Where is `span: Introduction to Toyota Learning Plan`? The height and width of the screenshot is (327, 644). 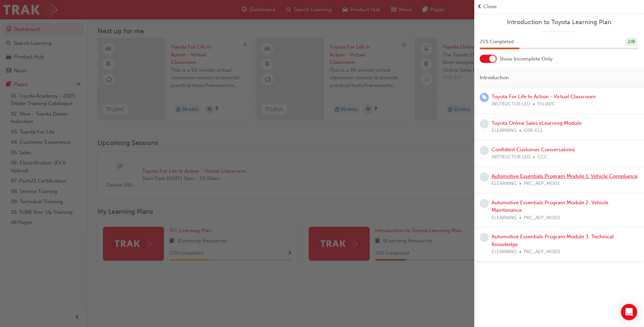
span: Introduction to Toyota Learning Plan is located at coordinates (559, 22).